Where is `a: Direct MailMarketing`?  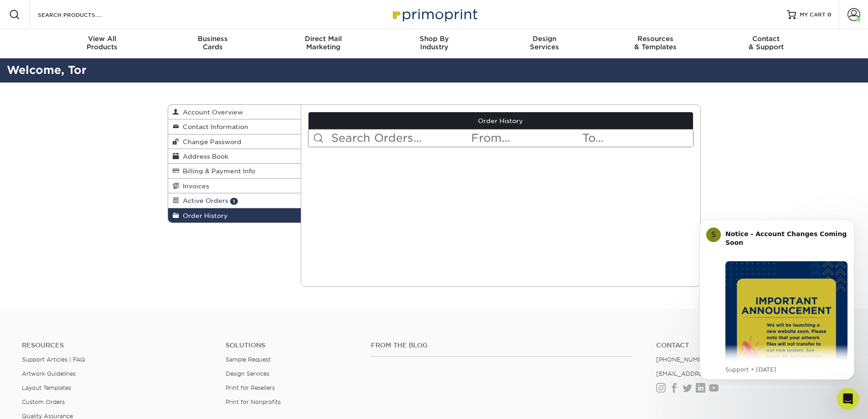 a: Direct MailMarketing is located at coordinates (323, 43).